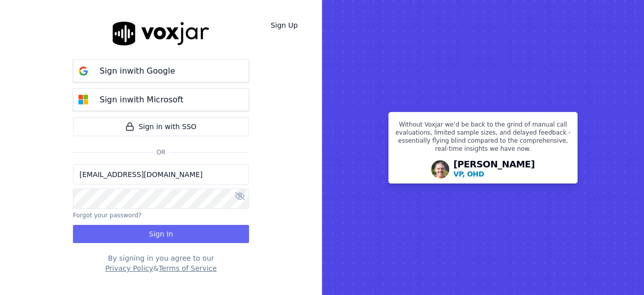  What do you see at coordinates (161, 152) in the screenshot?
I see `span: Or` at bounding box center [161, 152].